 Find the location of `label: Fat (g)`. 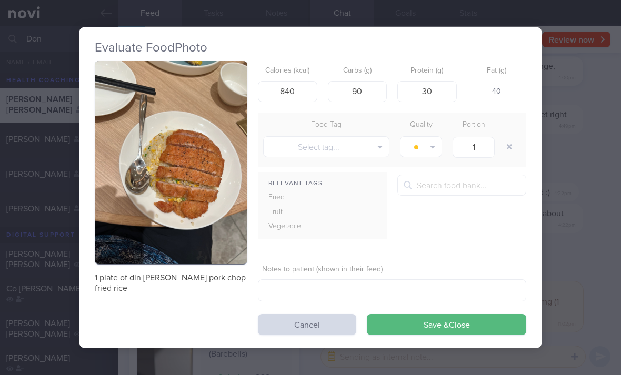

label: Fat (g) is located at coordinates (497, 71).